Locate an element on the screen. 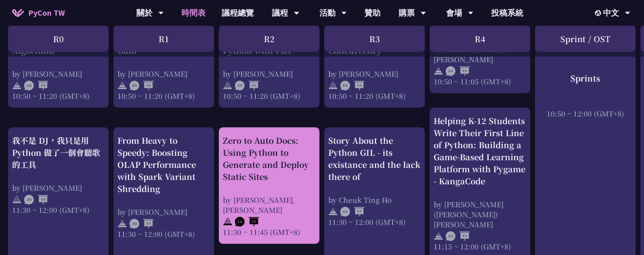 The height and width of the screenshot is (255, 644). img: ZHZH.38617ef.svg is located at coordinates (36, 200).